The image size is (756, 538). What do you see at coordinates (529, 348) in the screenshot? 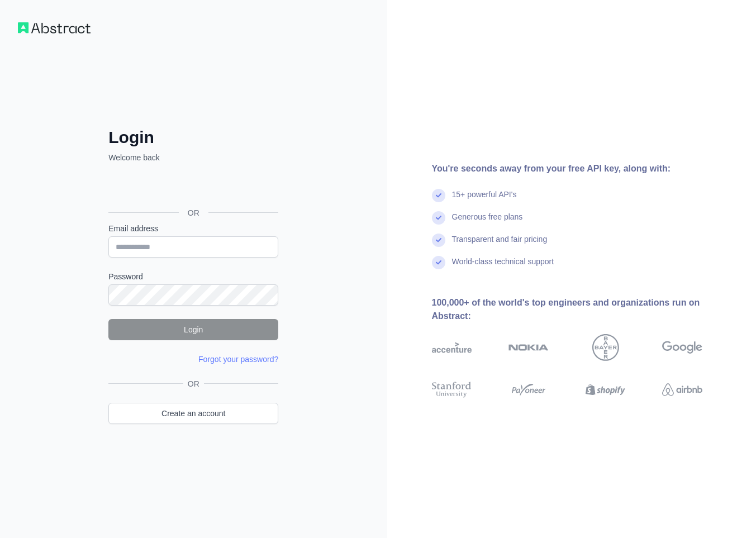
I see `img: nokia` at bounding box center [529, 348].